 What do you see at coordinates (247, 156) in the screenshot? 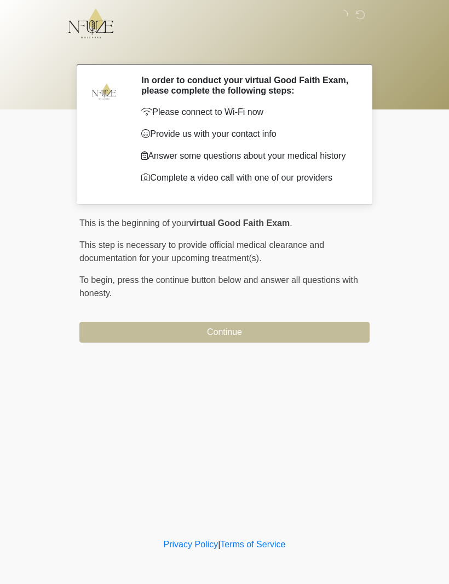
I see `p: Answer some questions about your medical history` at bounding box center [247, 156].